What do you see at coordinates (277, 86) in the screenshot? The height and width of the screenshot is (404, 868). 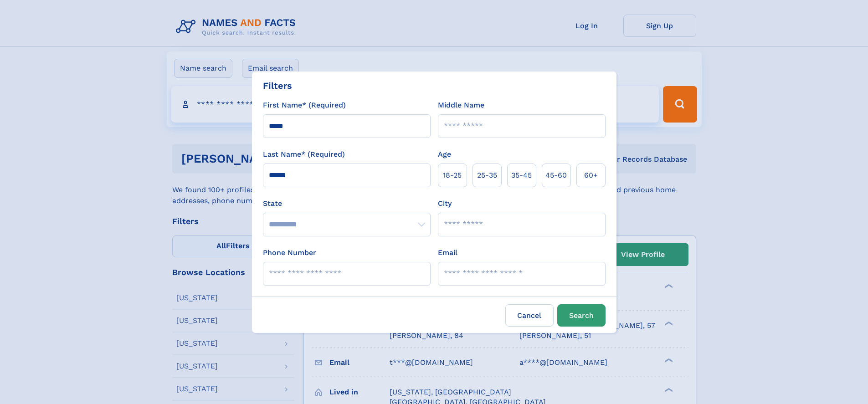 I see `div: Filters` at bounding box center [277, 86].